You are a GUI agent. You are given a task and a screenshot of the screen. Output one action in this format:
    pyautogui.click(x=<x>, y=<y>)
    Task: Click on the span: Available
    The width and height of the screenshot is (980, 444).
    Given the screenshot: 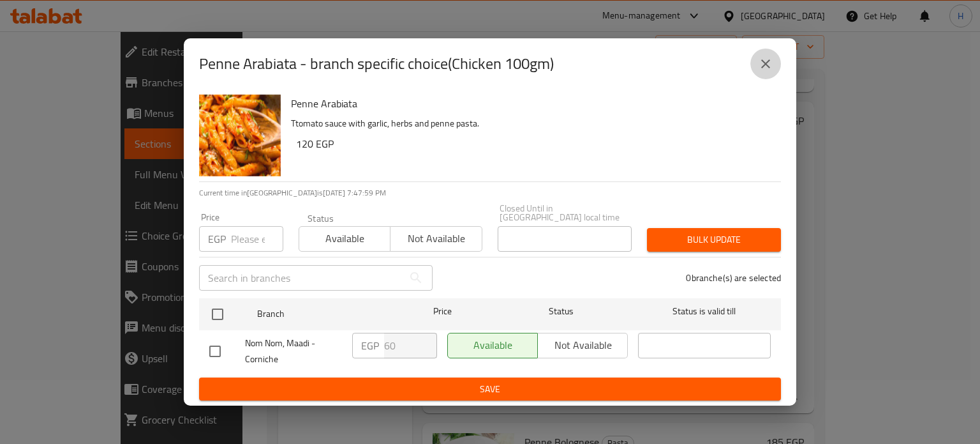 What is the action you would take?
    pyautogui.click(x=344, y=238)
    